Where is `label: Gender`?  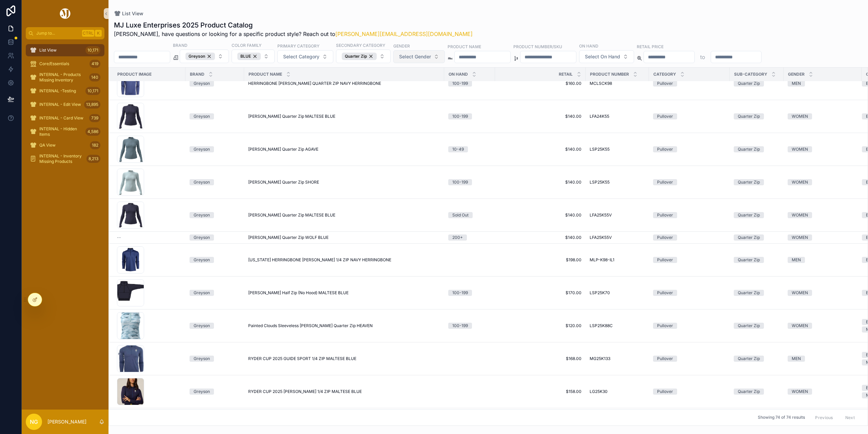
label: Gender is located at coordinates (401, 46).